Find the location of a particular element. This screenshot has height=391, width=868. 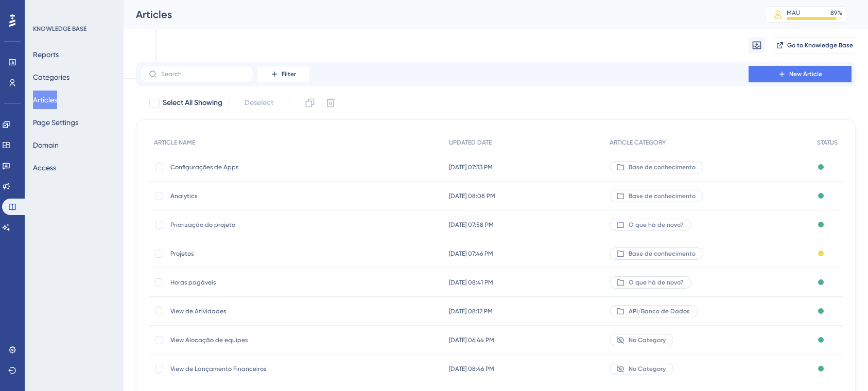

span: ARTICLE CATEGORY is located at coordinates (638, 143).